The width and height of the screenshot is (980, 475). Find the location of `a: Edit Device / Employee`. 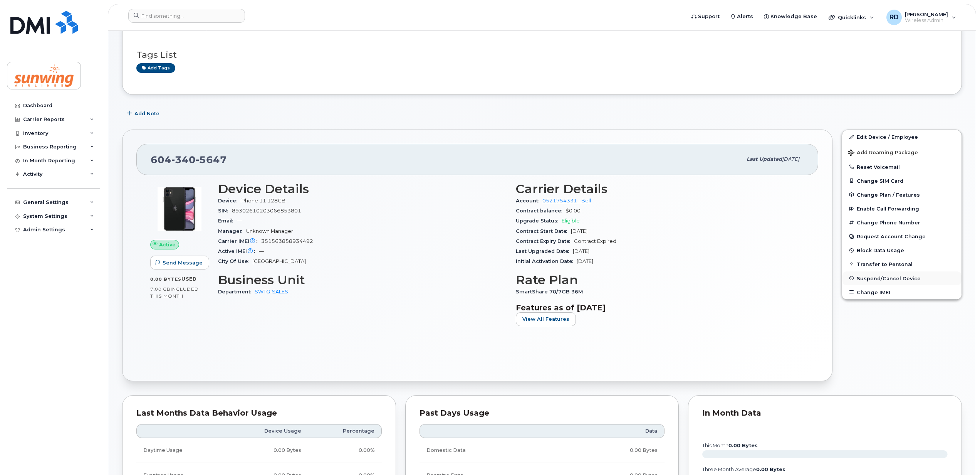

a: Edit Device / Employee is located at coordinates (902, 137).